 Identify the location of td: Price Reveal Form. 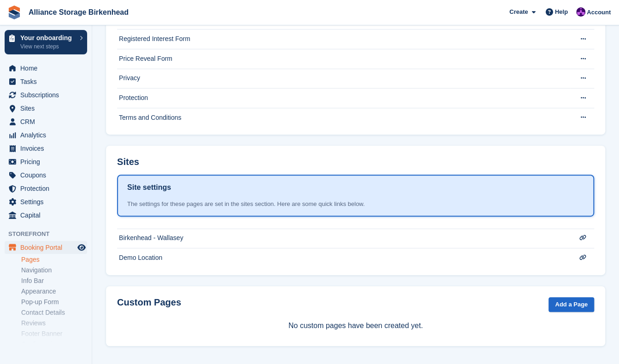
(343, 58).